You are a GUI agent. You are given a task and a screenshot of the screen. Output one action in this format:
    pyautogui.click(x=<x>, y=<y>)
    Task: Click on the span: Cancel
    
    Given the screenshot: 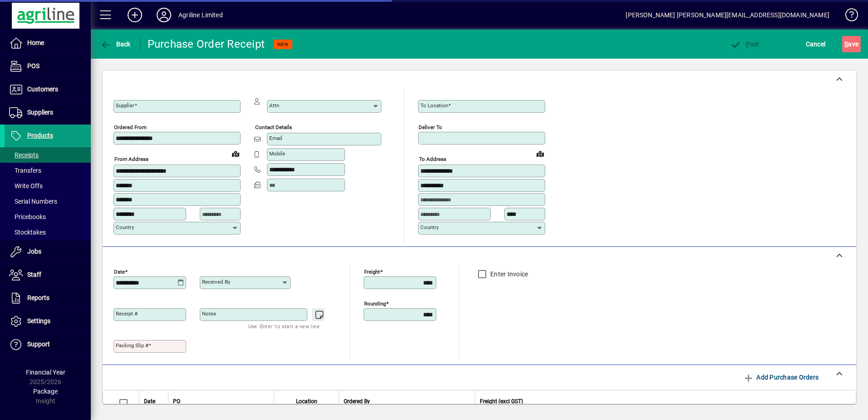 What is the action you would take?
    pyautogui.click(x=816, y=44)
    